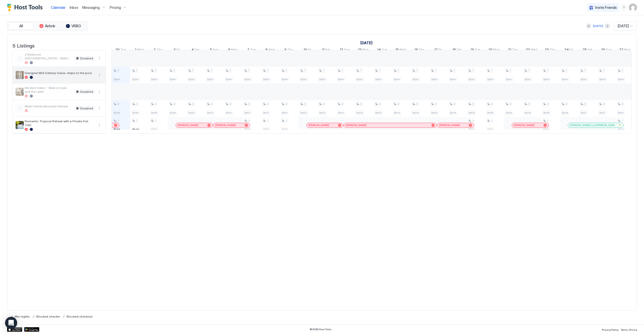  What do you see at coordinates (527, 113) in the screenshot?
I see `span: $306` at bounding box center [527, 113].